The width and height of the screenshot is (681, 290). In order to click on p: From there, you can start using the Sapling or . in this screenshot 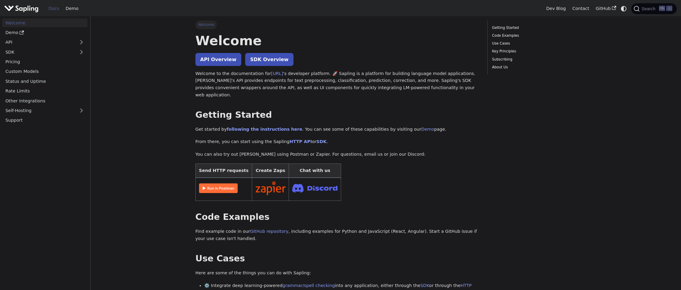, I will do `click(337, 142)`.